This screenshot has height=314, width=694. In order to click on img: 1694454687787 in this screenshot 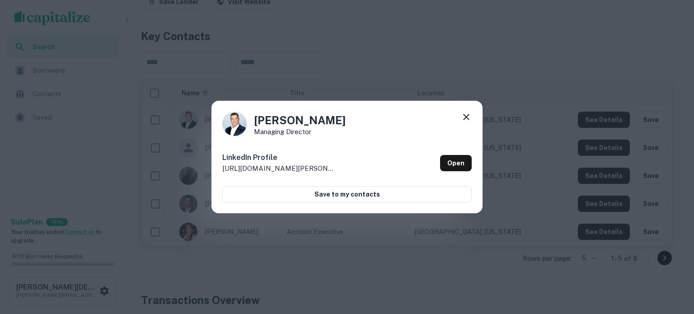, I will do `click(234, 124)`.